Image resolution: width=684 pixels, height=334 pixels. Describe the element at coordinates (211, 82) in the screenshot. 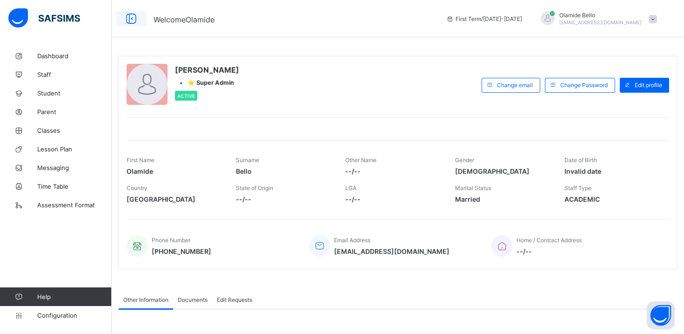

I see `span: ⭐ Super Admin` at that location.